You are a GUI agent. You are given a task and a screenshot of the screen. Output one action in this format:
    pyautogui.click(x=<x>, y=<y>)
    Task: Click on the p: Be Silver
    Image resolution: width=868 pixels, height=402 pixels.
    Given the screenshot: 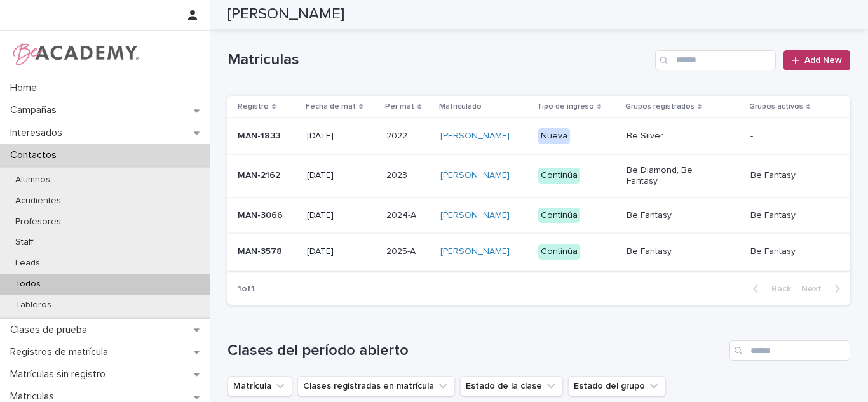 What is the action you would take?
    pyautogui.click(x=672, y=136)
    